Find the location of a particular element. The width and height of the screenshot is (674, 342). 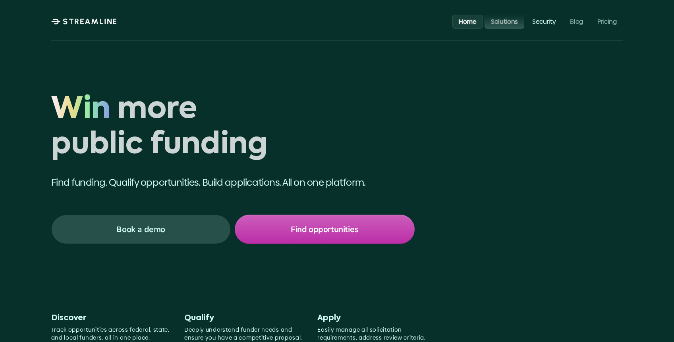

p: Book a demo is located at coordinates (141, 229).